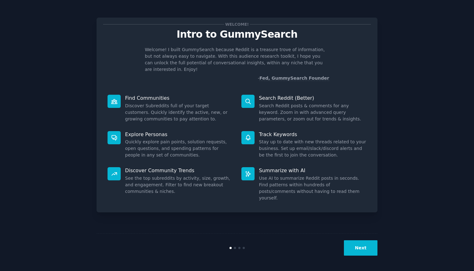  Describe the element at coordinates (179, 185) in the screenshot. I see `dd: See the top subreddits by activity, size, growth, and engagement. Filter to find new breakout com...` at that location.